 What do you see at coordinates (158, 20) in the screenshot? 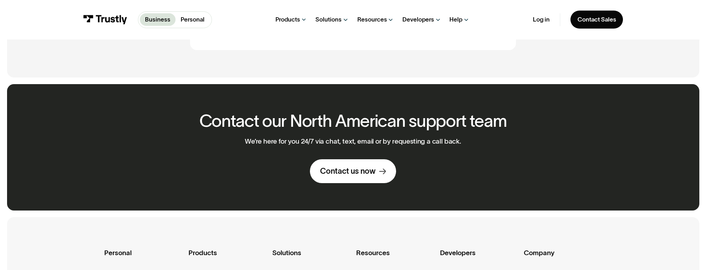
I see `a: Business` at bounding box center [158, 20].